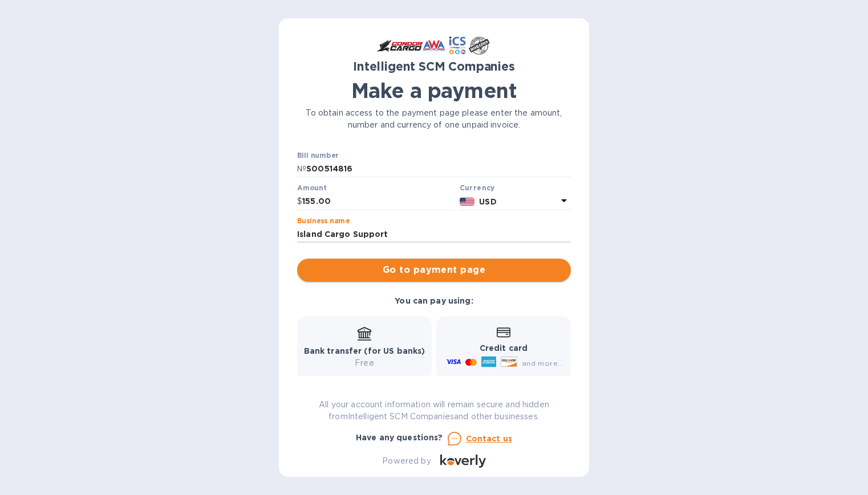  What do you see at coordinates (324, 221) in the screenshot?
I see `label: Business name` at bounding box center [324, 221].